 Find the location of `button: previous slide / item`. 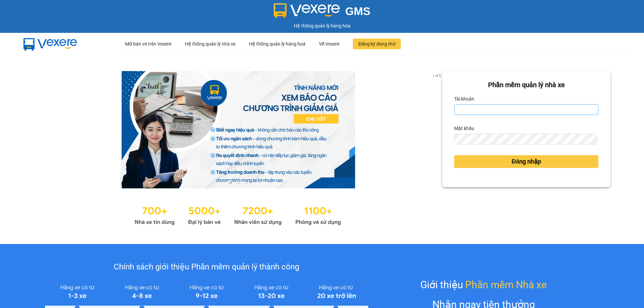

button: previous slide / item is located at coordinates (38, 130).